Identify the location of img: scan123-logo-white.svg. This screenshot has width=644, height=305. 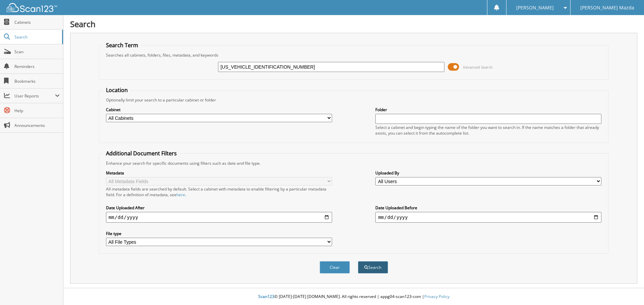
(32, 7).